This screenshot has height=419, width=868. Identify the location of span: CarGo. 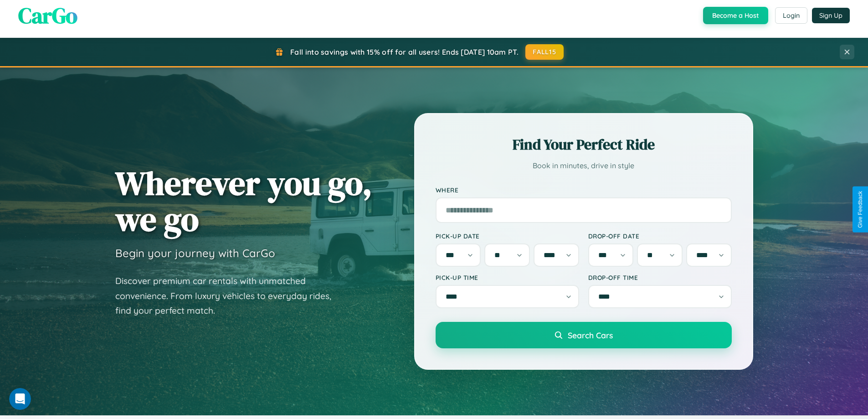
(48, 15).